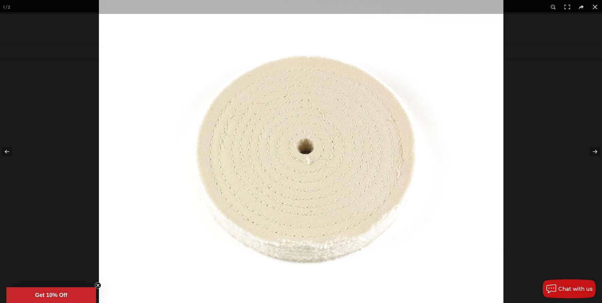 The width and height of the screenshot is (602, 303). Describe the element at coordinates (51, 295) in the screenshot. I see `div: Get 10% OffClose teaser` at that location.